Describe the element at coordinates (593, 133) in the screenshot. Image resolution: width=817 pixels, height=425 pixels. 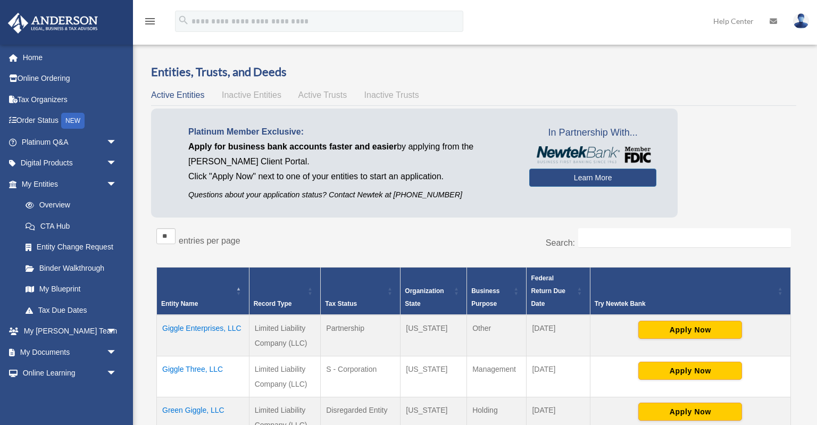
I see `span: In Partnership With...` at that location.